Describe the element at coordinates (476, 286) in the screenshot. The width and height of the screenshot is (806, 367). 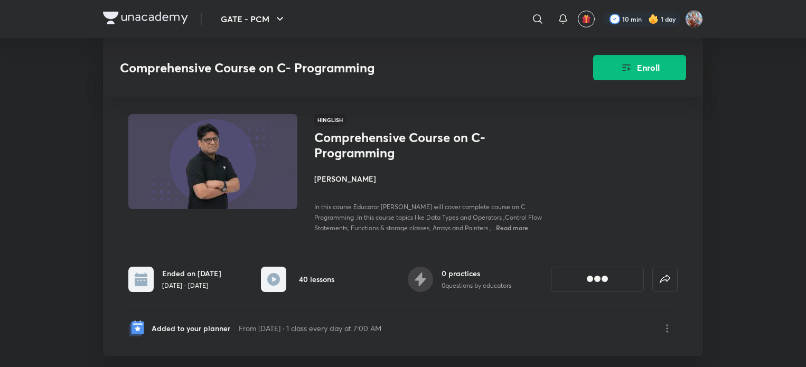
I see `p: 0 questions by educators` at that location.